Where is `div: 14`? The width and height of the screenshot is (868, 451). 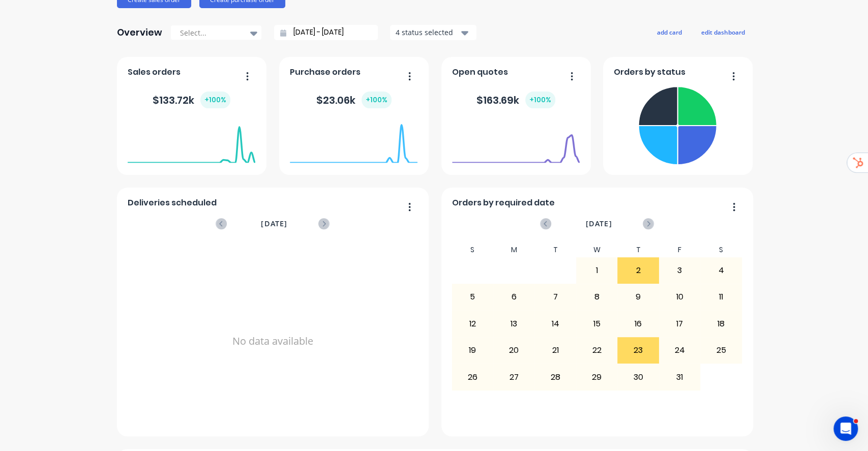
div: 14 is located at coordinates (555, 324).